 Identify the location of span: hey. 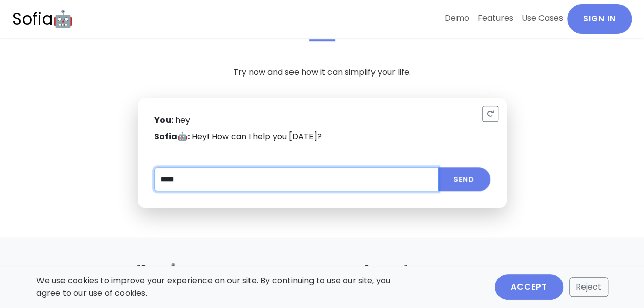
(183, 119).